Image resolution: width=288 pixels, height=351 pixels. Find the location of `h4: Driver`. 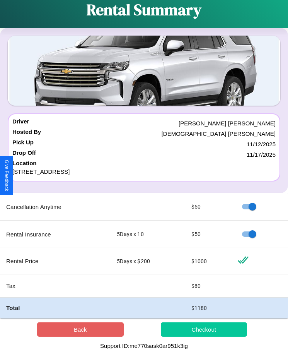

h4: Driver is located at coordinates (21, 123).